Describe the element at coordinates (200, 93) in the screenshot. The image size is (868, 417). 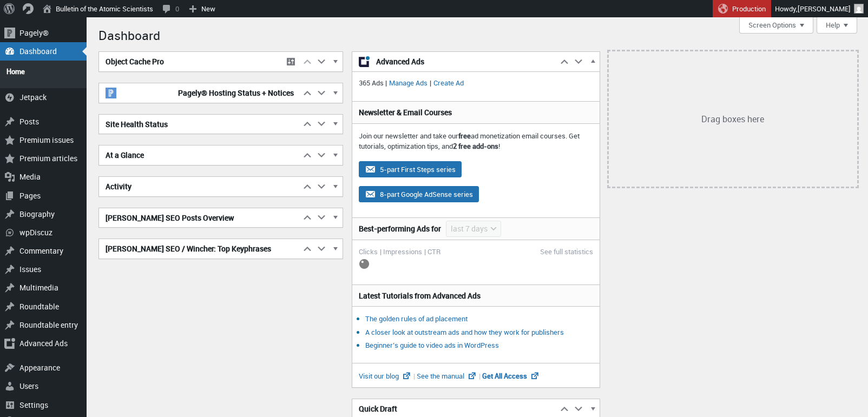
I see `h2: Pagely® Hosting Status + Notices` at that location.